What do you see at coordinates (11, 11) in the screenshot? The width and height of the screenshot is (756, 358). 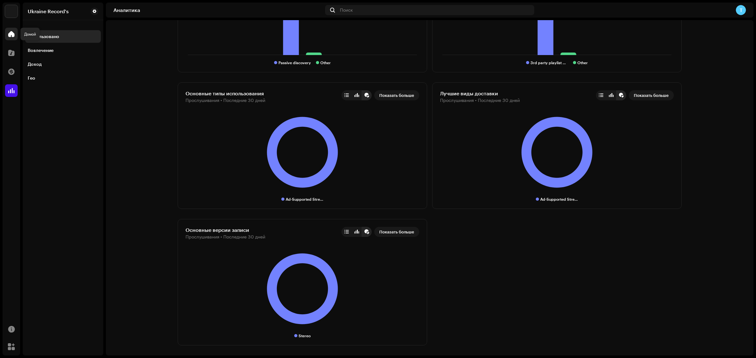 I see `img: 4f352ab7-c6b2-4ec4-b97a-09ea22bd155f` at bounding box center [11, 11].